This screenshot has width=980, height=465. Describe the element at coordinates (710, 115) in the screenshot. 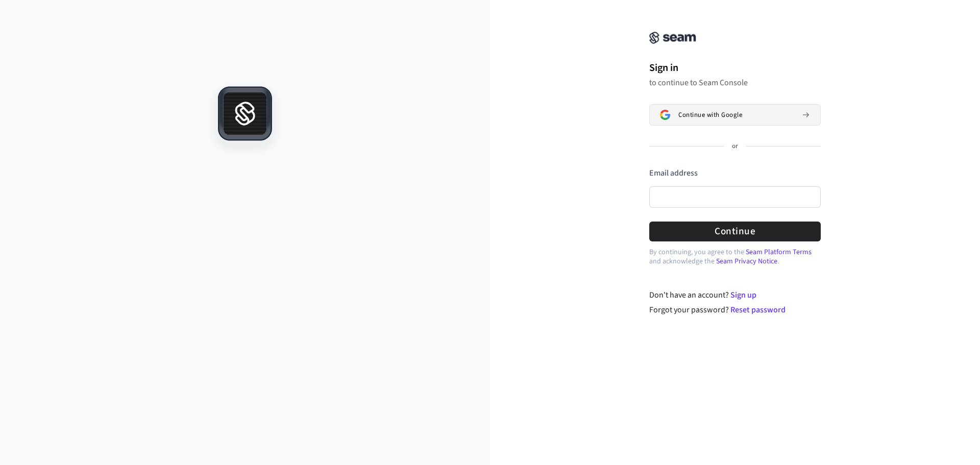

I see `span: Continue with Google` at that location.